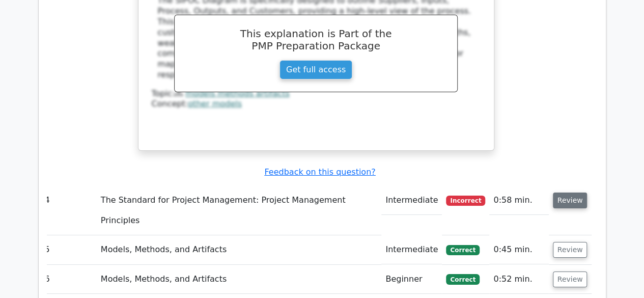 Image resolution: width=644 pixels, height=298 pixels. I want to click on div: Topic:, so click(316, 94).